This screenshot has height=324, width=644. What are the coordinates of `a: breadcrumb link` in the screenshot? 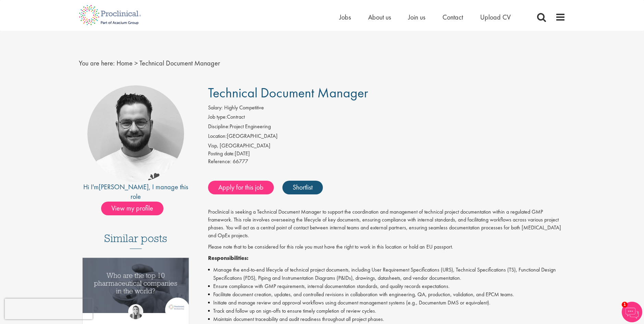 It's located at (124, 63).